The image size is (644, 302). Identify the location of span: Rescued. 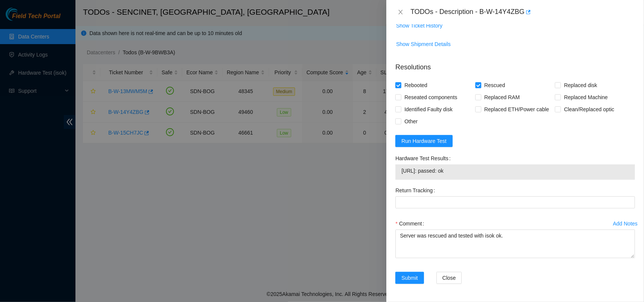
(495, 85).